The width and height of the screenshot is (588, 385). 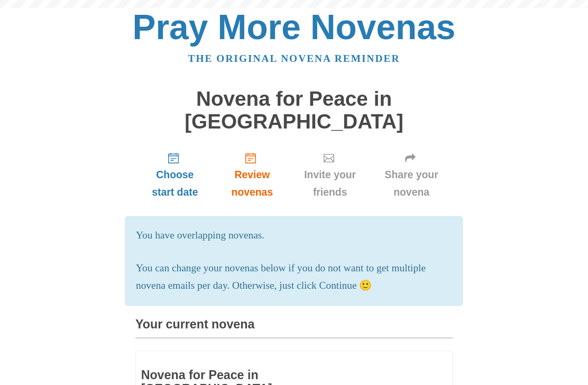 I want to click on span: Share your novena, so click(x=411, y=183).